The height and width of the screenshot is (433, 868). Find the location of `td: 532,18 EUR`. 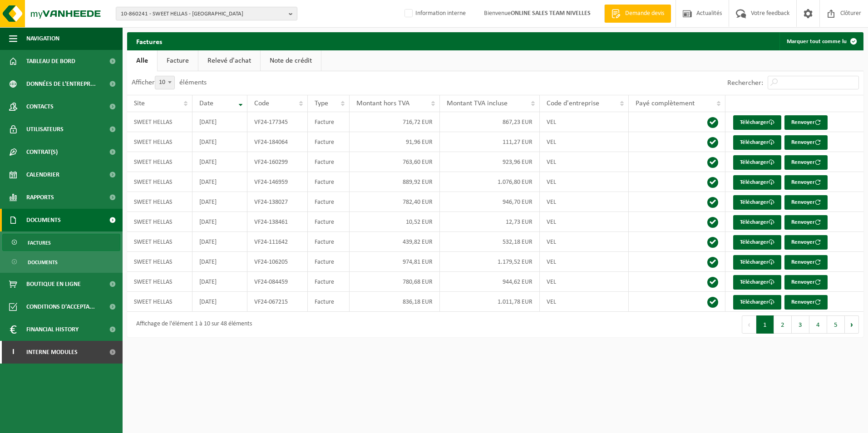

td: 532,18 EUR is located at coordinates (490, 242).